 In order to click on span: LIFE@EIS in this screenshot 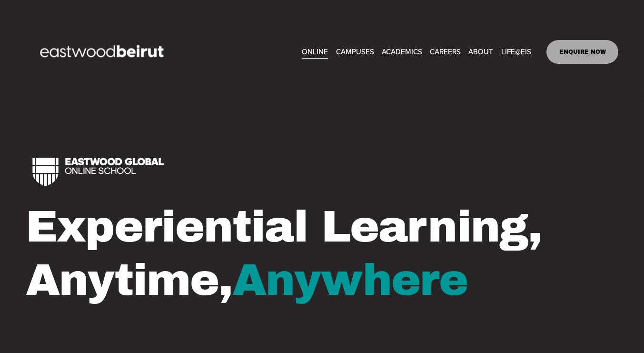, I will do `click(516, 52)`.